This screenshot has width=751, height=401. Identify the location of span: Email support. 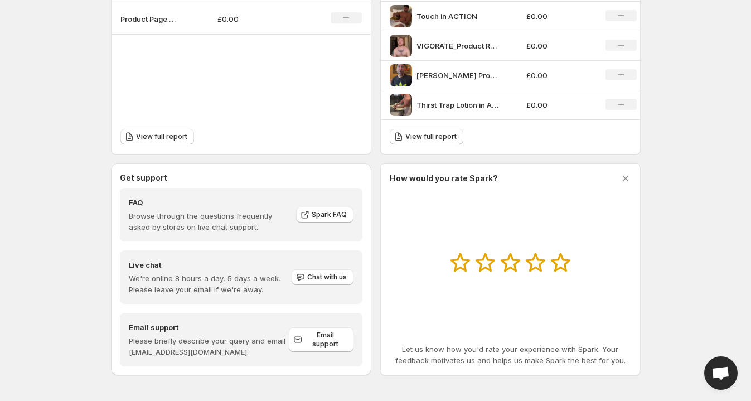
(326, 340).